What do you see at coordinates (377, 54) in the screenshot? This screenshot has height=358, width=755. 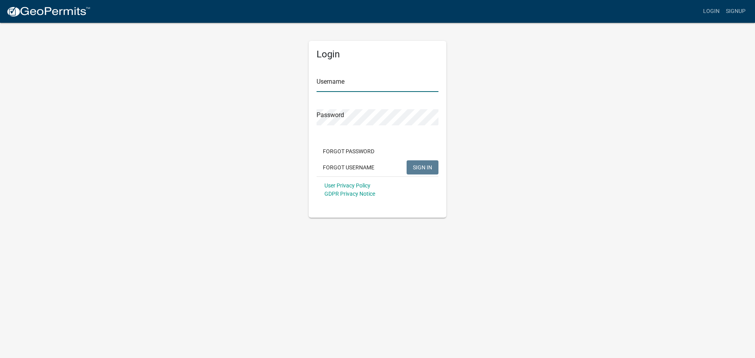 I see `h5: Login` at bounding box center [377, 54].